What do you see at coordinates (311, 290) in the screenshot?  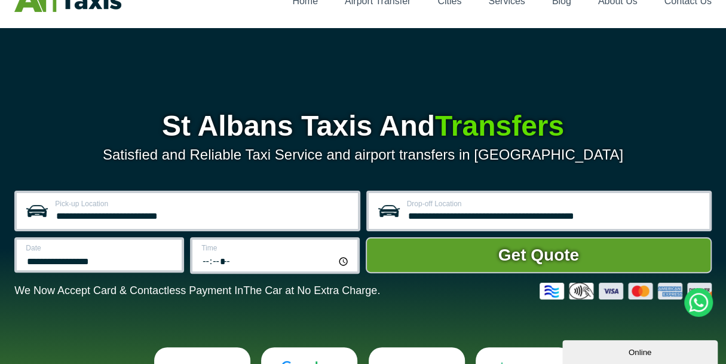 I see `span: The Car at No Extra Charge.` at bounding box center [311, 290].